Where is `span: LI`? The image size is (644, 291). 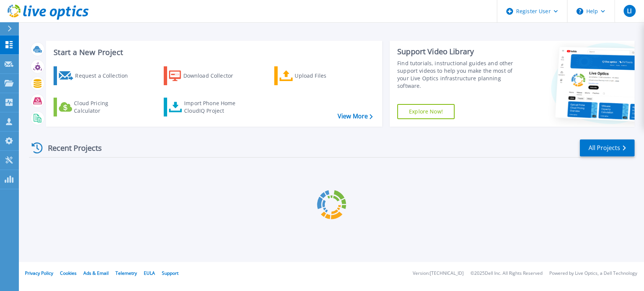 span: LI is located at coordinates (629, 11).